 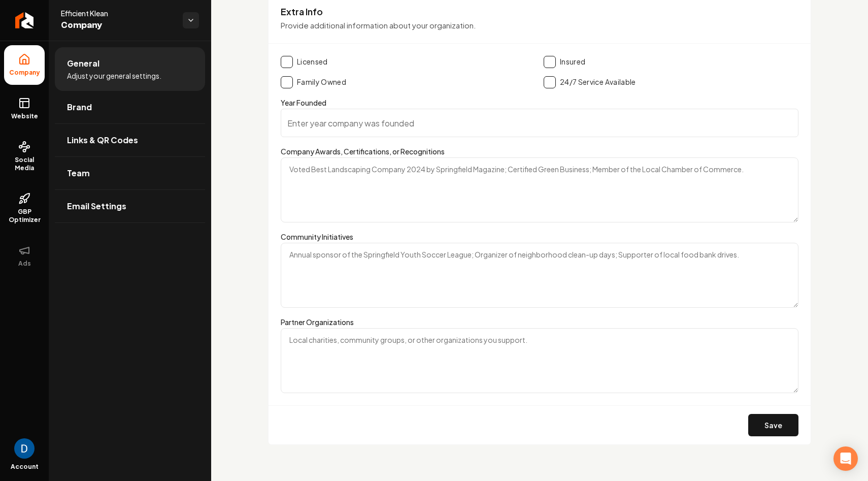 I want to click on span: Email Settings, so click(x=97, y=206).